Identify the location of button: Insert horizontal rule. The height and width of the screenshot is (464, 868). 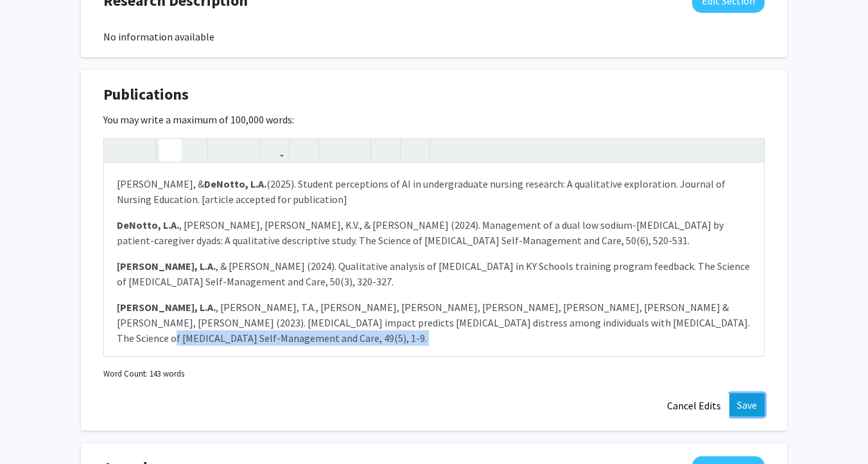
(415, 150).